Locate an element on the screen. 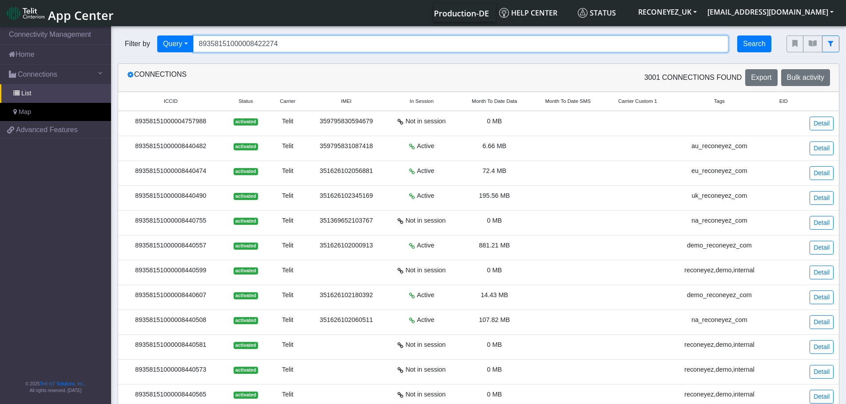 This screenshot has width=846, height=404. div: 351626102060511 is located at coordinates (346, 320).